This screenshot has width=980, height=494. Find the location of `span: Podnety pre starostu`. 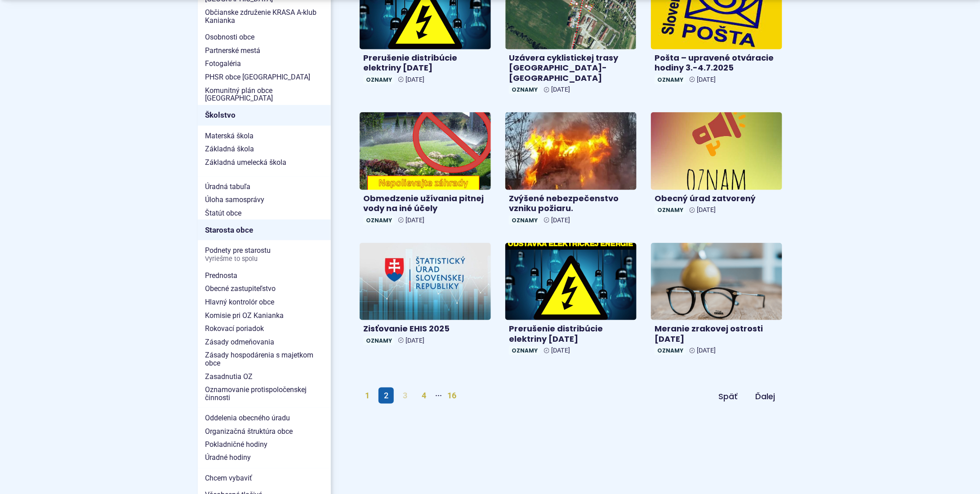

span: Podnety pre starostu is located at coordinates (265, 254).